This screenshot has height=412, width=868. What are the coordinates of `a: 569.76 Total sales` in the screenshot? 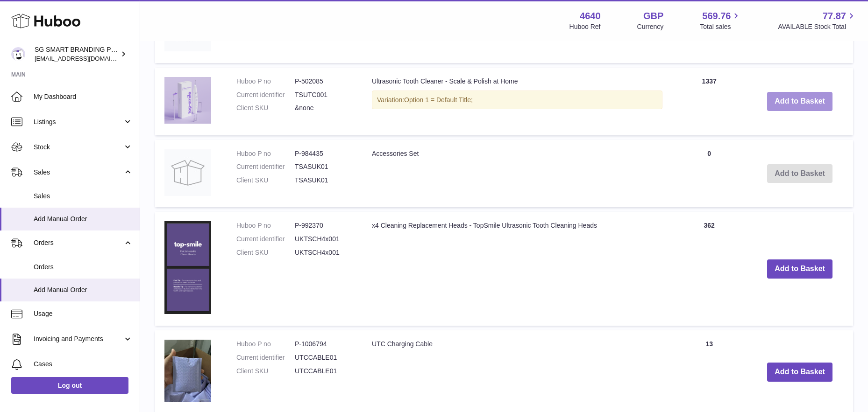 It's located at (721, 21).